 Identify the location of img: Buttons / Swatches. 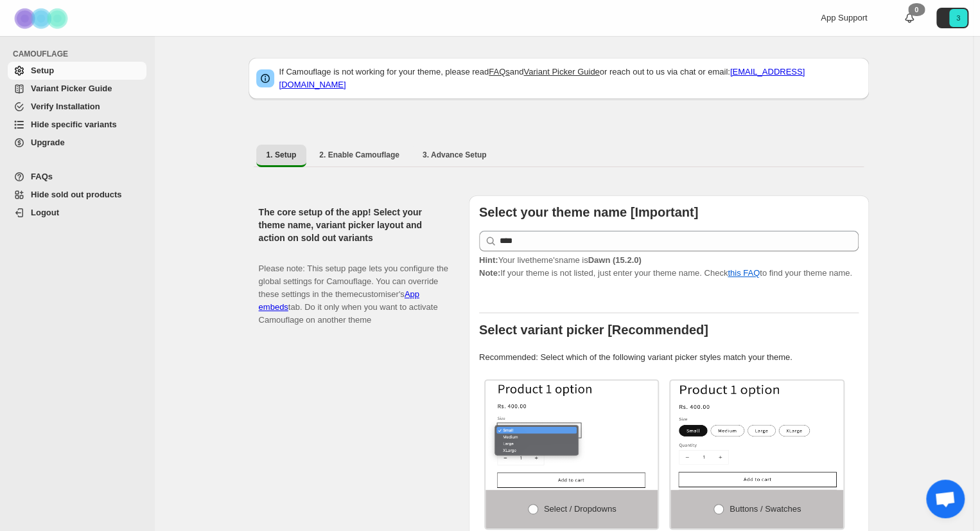
(757, 435).